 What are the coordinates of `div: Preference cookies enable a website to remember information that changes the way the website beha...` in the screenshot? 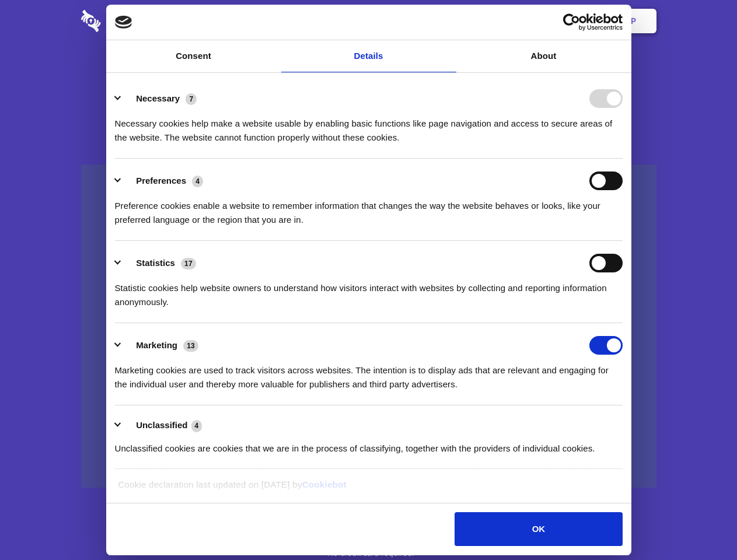 It's located at (369, 208).